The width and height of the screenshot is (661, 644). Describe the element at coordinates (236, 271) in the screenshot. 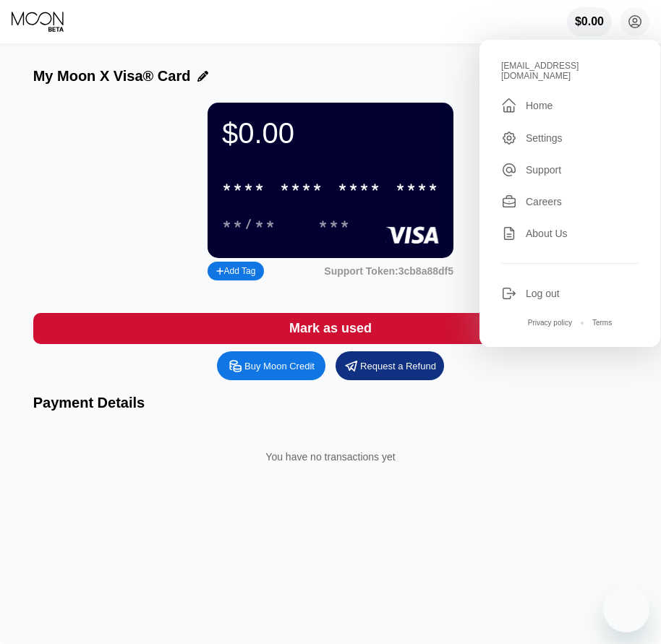

I see `div: Add Tag` at that location.